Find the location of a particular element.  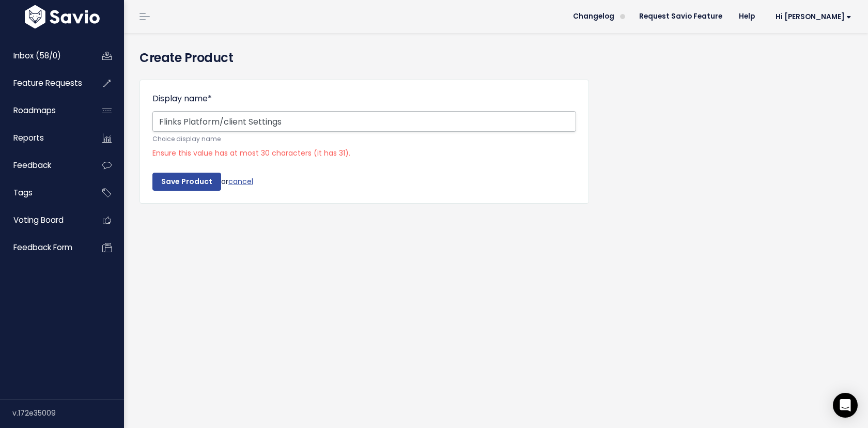

a: Roadmaps is located at coordinates (44, 110).